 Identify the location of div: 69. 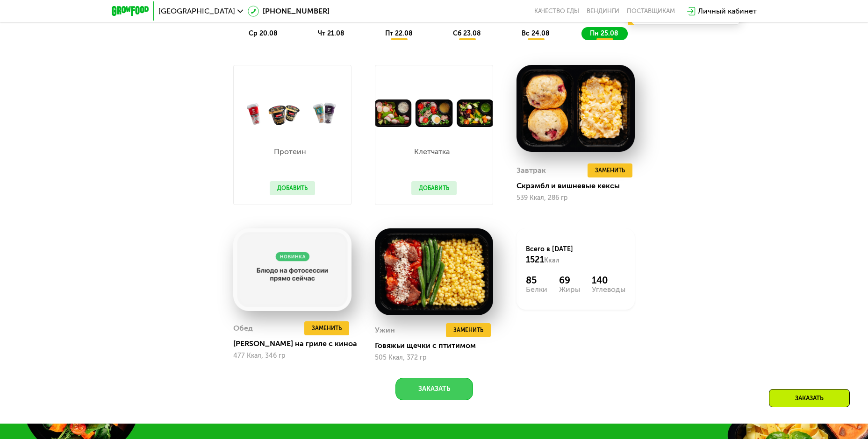
(569, 280).